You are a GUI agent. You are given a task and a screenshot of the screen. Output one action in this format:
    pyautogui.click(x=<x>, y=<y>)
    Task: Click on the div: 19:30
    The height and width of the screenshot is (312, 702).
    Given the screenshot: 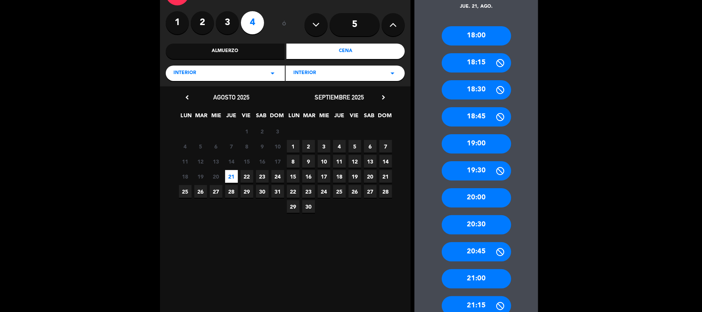 What is the action you would take?
    pyautogui.click(x=476, y=171)
    